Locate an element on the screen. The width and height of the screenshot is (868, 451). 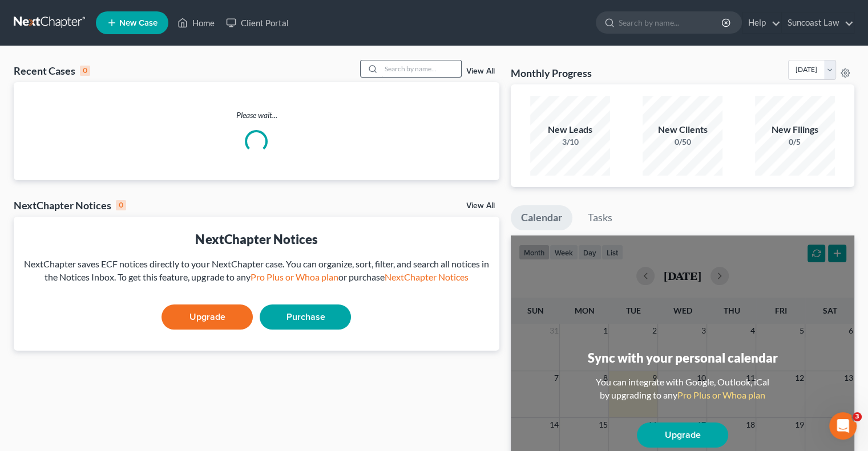
div: New Leads is located at coordinates (570, 130).